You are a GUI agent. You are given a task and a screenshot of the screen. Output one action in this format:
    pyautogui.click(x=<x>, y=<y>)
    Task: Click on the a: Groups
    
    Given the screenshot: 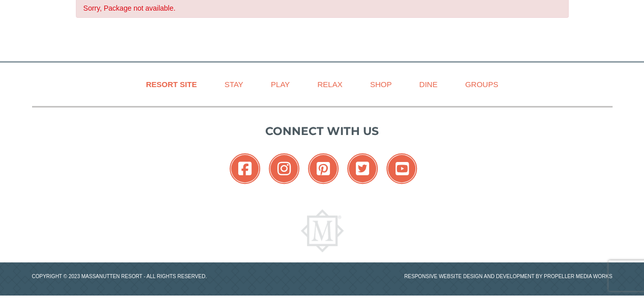 What is the action you would take?
    pyautogui.click(x=481, y=84)
    